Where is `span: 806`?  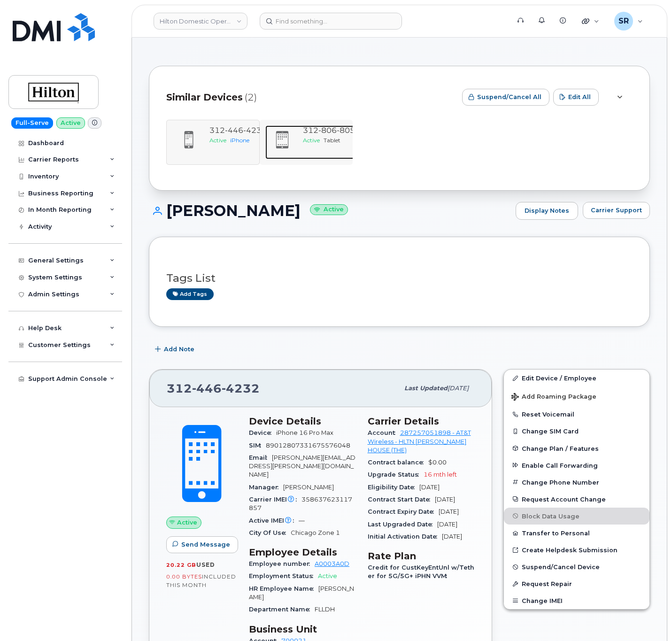 span: 806 is located at coordinates (328, 130).